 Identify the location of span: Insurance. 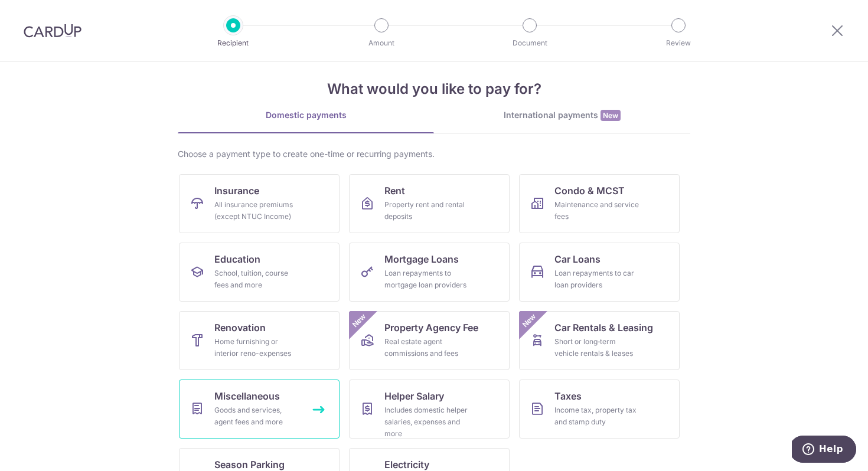
(237, 191).